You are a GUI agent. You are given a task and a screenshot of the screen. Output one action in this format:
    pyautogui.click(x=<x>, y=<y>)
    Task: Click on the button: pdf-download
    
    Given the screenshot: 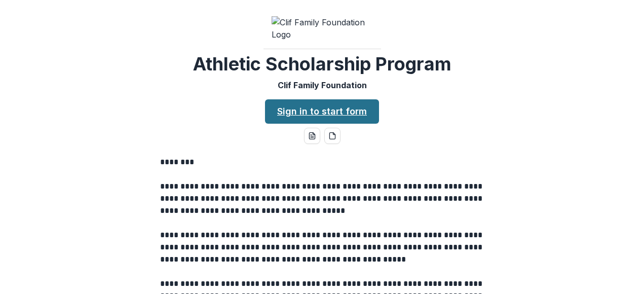 What is the action you would take?
    pyautogui.click(x=332, y=136)
    